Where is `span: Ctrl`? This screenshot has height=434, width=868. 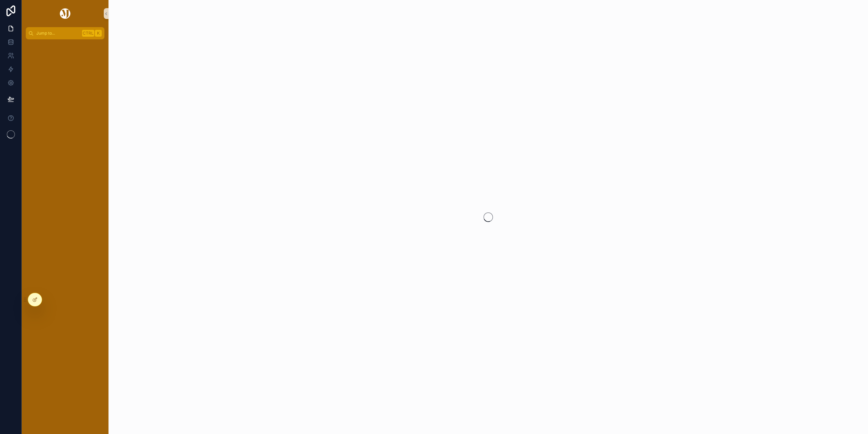 span: Ctrl is located at coordinates (88, 33).